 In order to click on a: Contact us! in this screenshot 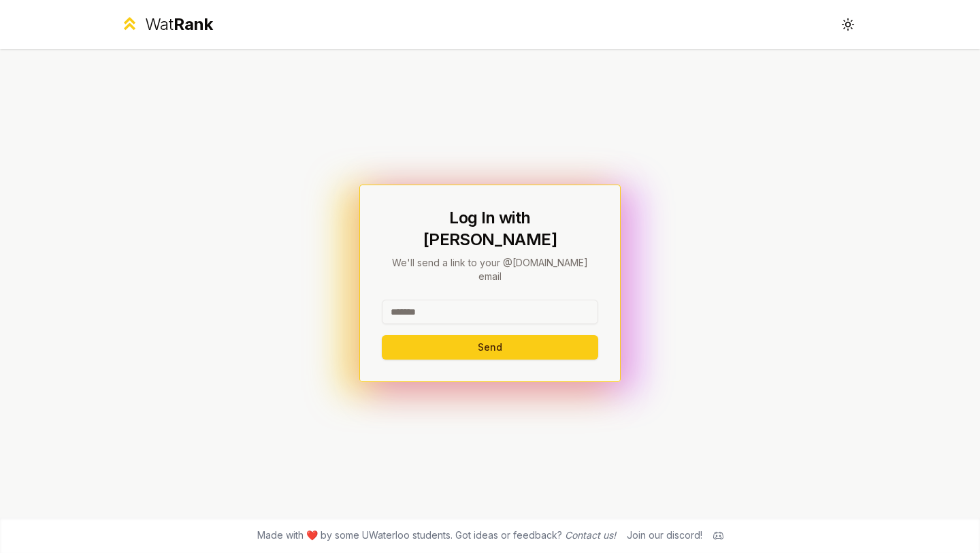, I will do `click(590, 535)`.